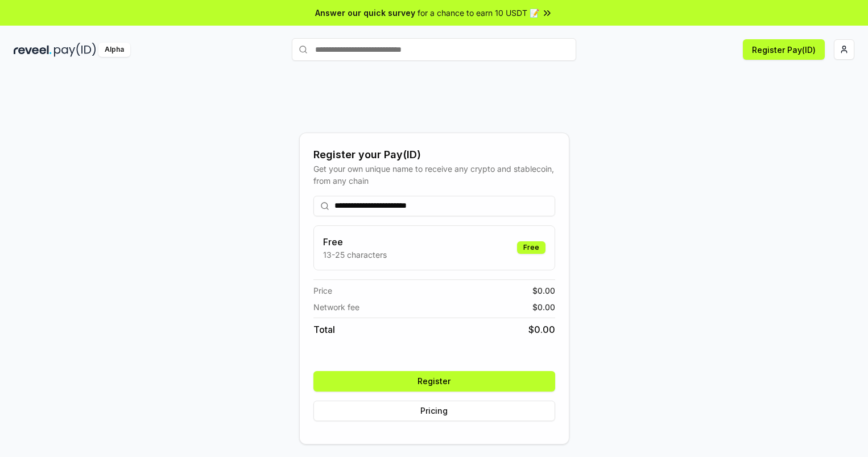 The image size is (868, 457). Describe the element at coordinates (784, 49) in the screenshot. I see `button: Register Pay(ID)` at that location.